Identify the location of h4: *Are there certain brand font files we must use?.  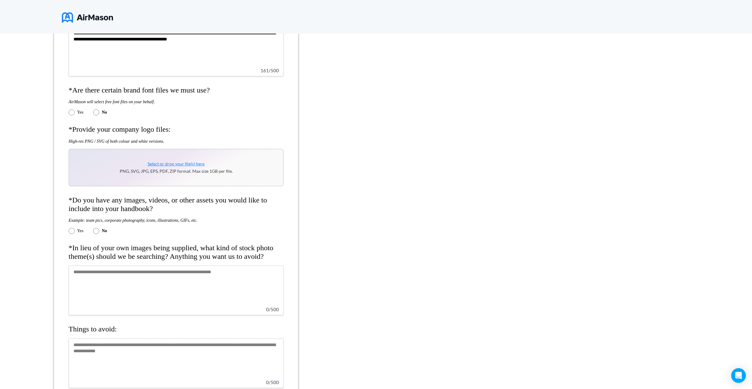
(176, 90).